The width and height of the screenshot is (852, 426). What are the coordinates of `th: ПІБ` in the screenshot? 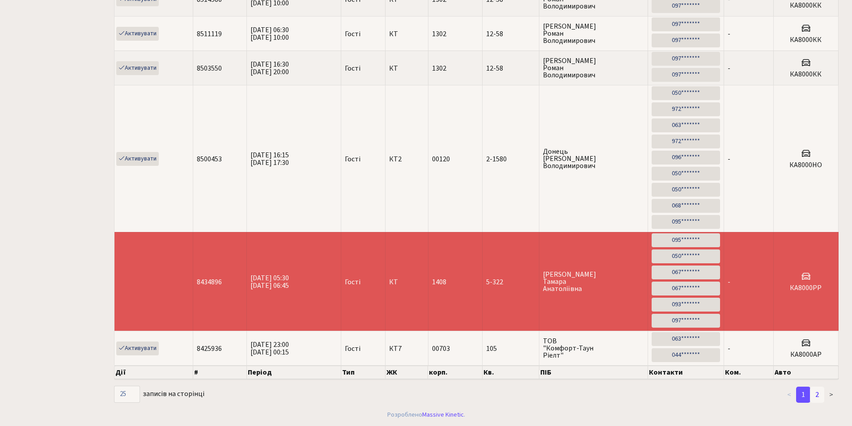 It's located at (593, 372).